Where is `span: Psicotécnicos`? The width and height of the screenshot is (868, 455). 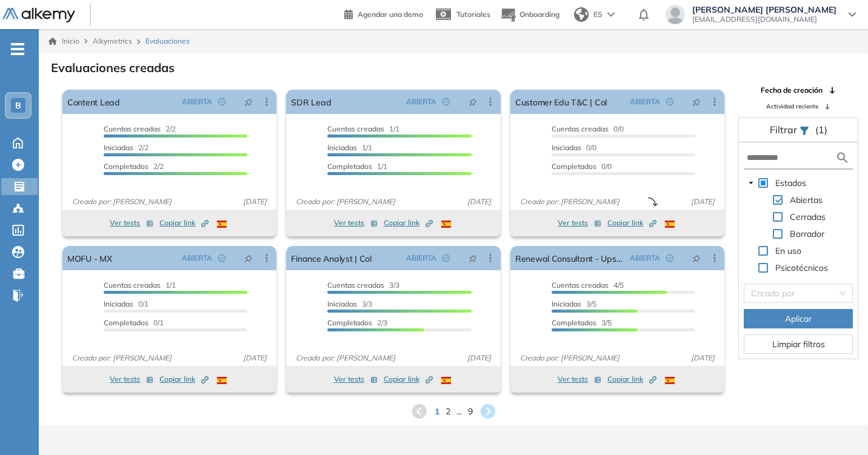
span: Psicotécnicos is located at coordinates (801, 268).